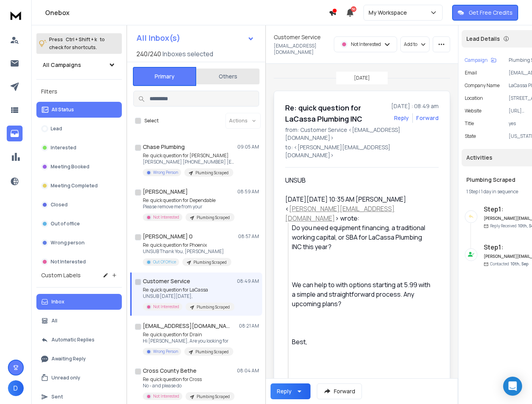 This screenshot has height=404, width=532. What do you see at coordinates (389, 12) in the screenshot?
I see `p: My Workspace` at bounding box center [389, 12].